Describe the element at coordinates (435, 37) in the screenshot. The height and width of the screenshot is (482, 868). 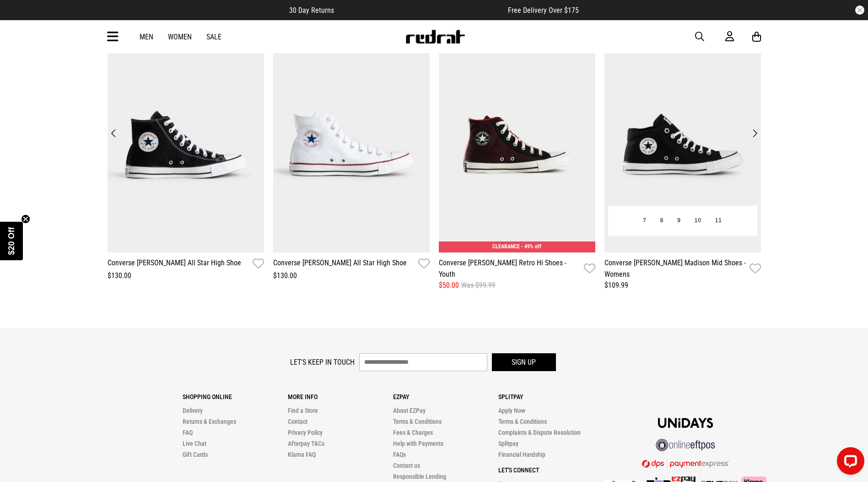
I see `img: Redrat logo` at that location.